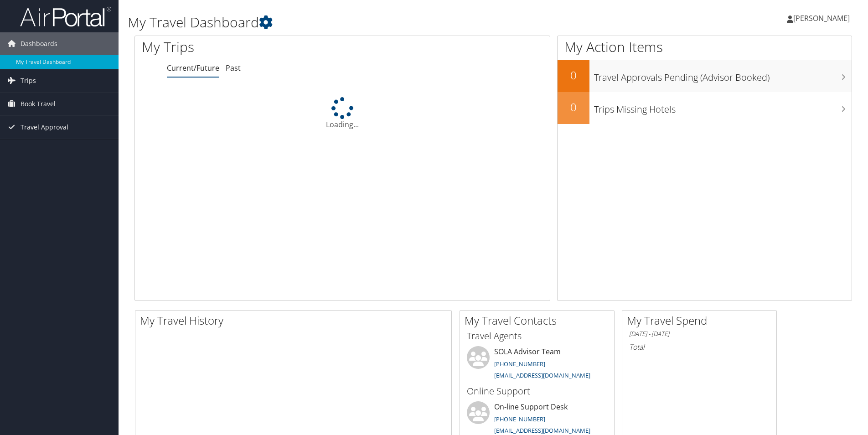 The width and height of the screenshot is (868, 435). I want to click on li: SOLA Advisor Team, so click(537, 365).